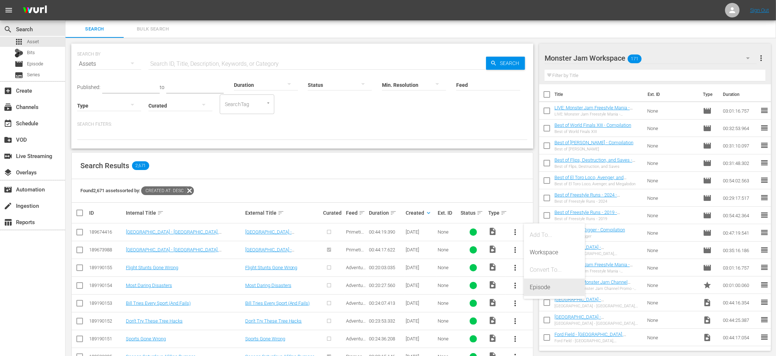  I want to click on div: Best of Flips, Destruction, and Saves, so click(598, 167).